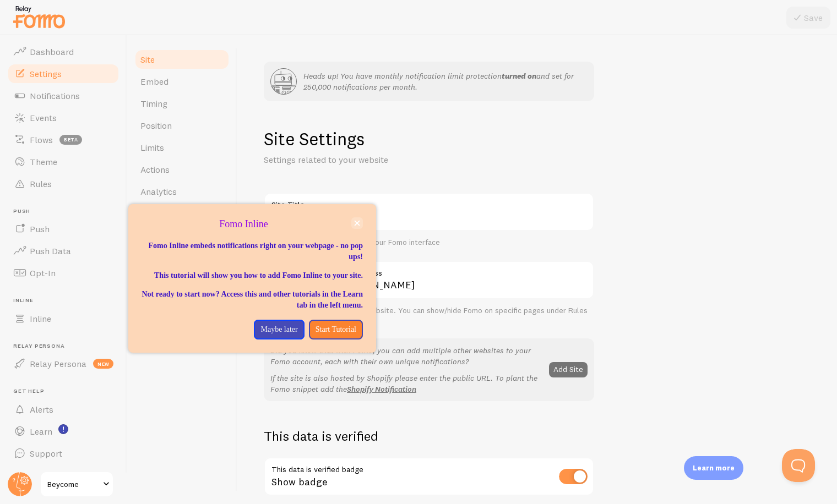 The image size is (837, 504). What do you see at coordinates (63, 74) in the screenshot?
I see `a: Settings` at bounding box center [63, 74].